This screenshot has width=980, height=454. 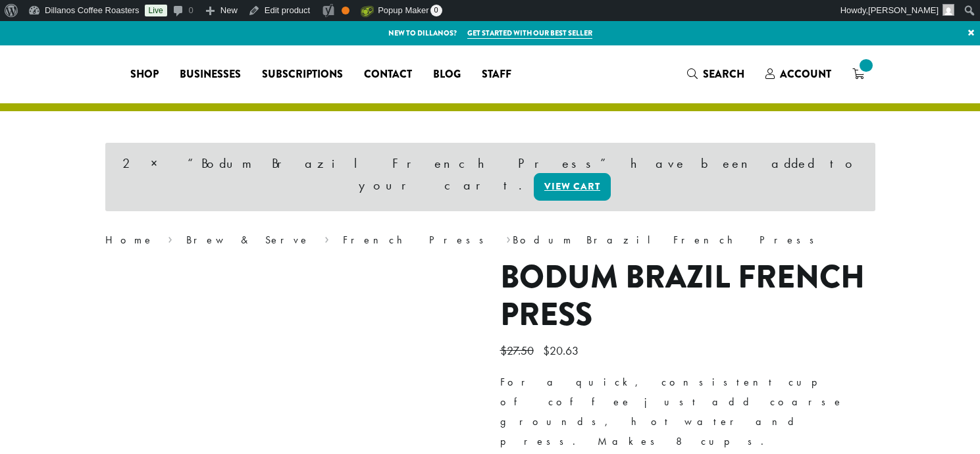 I want to click on h1: Bodum Brazil French Press, so click(x=688, y=296).